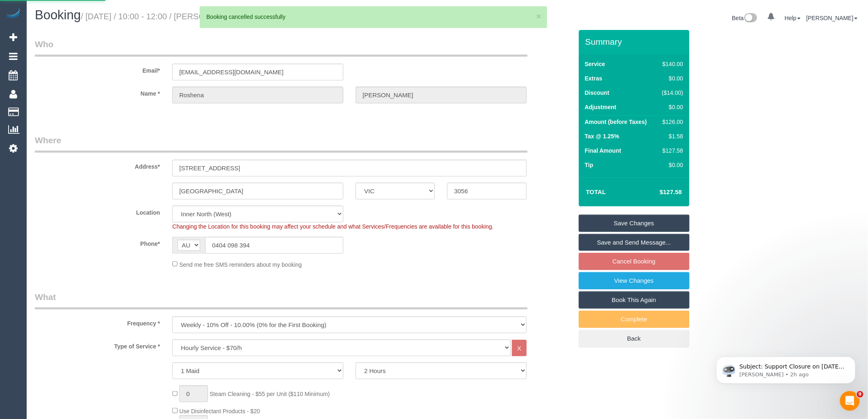 This screenshot has width=868, height=419. Describe the element at coordinates (600, 108) in the screenshot. I see `label: Adjustment` at that location.